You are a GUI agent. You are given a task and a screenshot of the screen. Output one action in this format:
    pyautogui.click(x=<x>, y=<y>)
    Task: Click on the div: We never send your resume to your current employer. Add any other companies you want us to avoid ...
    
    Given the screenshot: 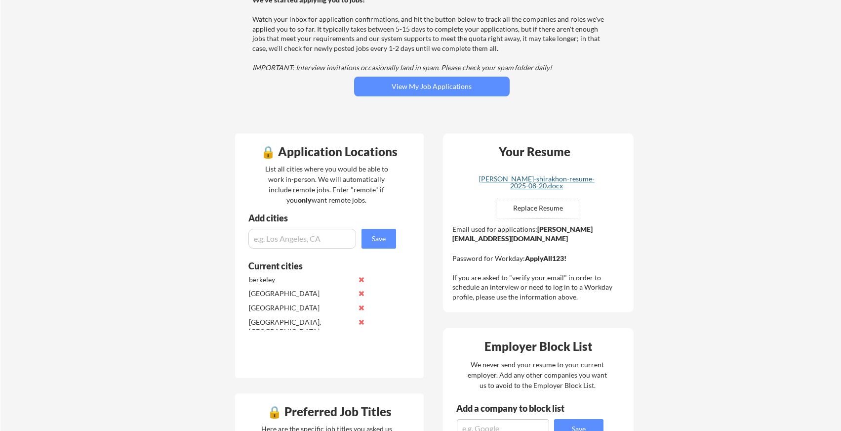 What is the action you would take?
    pyautogui.click(x=538, y=374)
    